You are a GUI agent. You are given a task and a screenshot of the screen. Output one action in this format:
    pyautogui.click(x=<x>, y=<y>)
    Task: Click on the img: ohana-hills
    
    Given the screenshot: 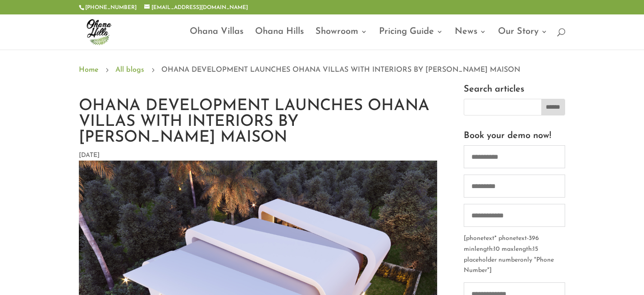 What is the action you would take?
    pyautogui.click(x=99, y=31)
    